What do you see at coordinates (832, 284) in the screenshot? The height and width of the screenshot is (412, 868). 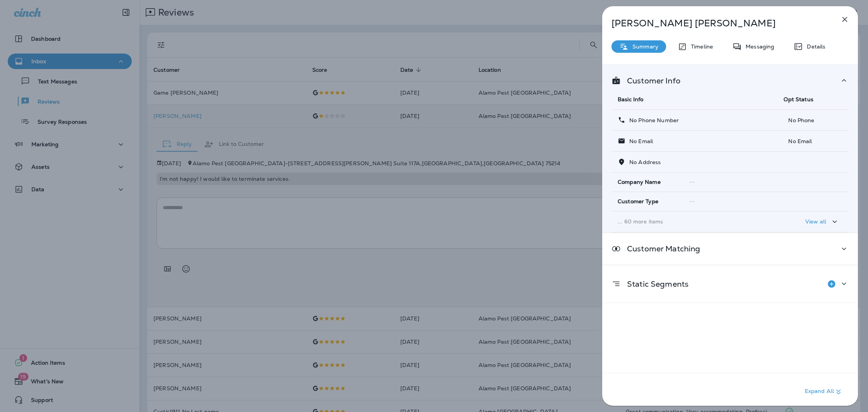 I see `button: Add to Static Segment` at bounding box center [832, 284].